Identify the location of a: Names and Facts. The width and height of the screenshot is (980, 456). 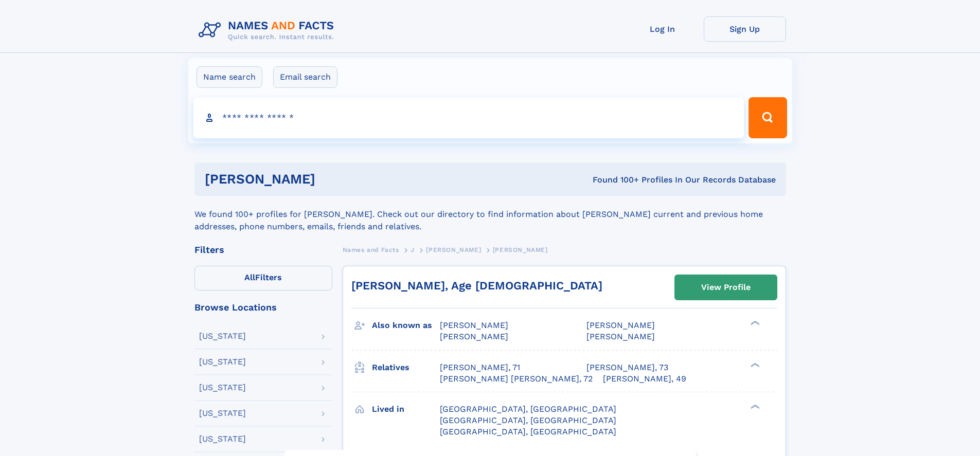
(371, 250).